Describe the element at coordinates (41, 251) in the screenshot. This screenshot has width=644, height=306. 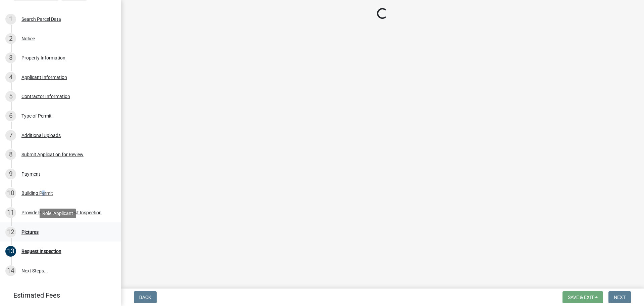
I see `div: Request Inspection` at that location.